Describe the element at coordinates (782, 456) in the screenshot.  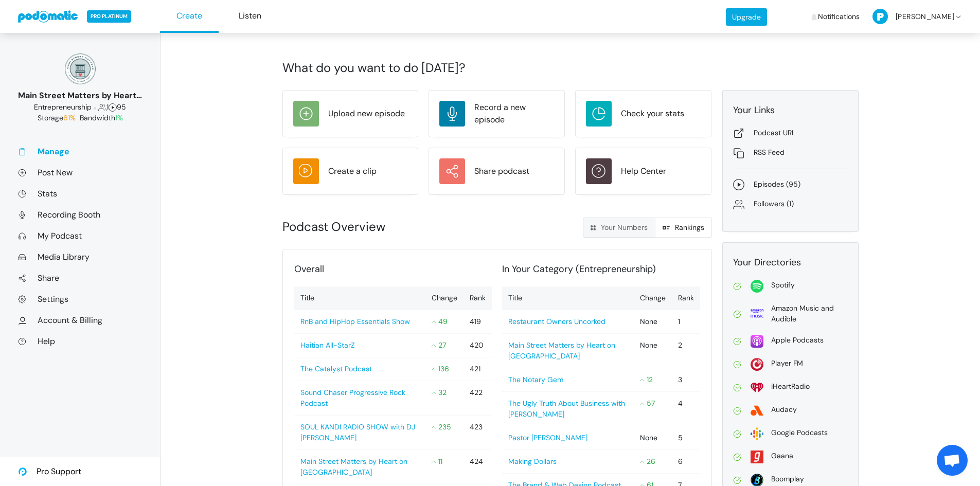
I see `div: Gaana` at that location.